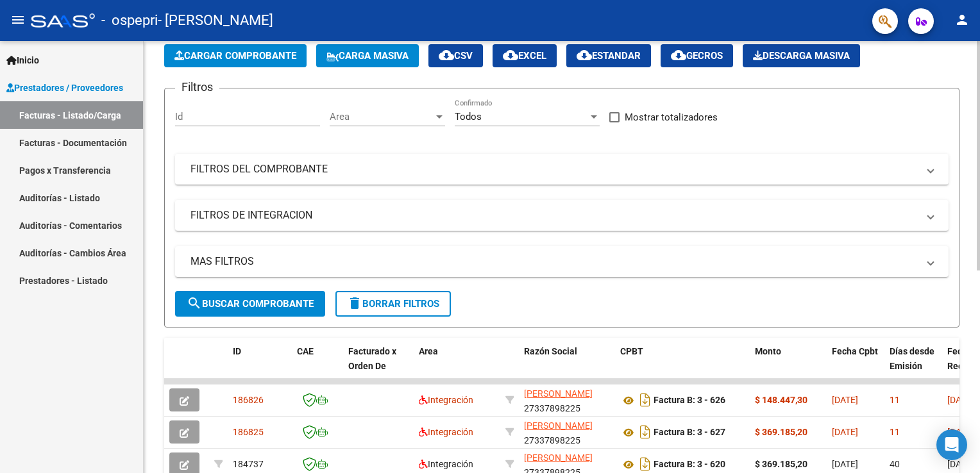 The width and height of the screenshot is (980, 473). What do you see at coordinates (367, 56) in the screenshot?
I see `button: Carga Masiva` at bounding box center [367, 56].